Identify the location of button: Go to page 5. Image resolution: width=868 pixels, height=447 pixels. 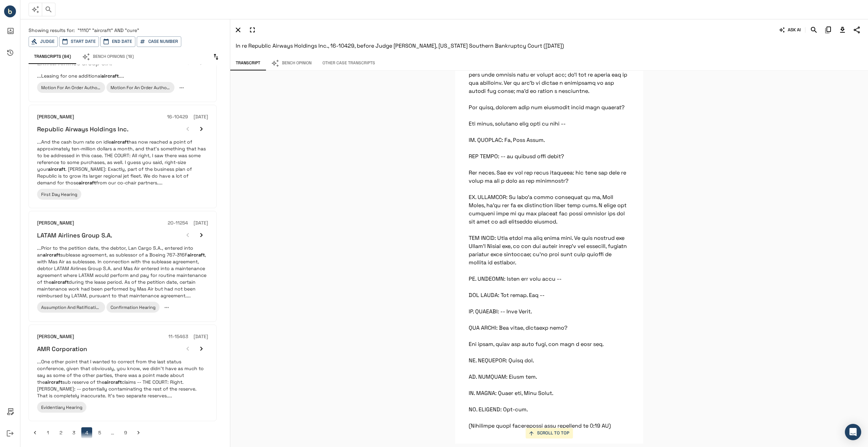
(100, 433).